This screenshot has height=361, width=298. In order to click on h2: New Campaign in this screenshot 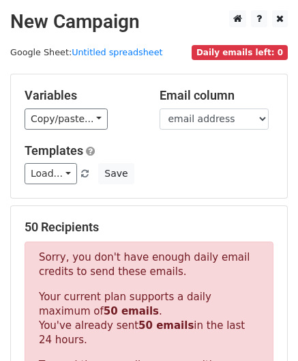, I will do `click(149, 22)`.